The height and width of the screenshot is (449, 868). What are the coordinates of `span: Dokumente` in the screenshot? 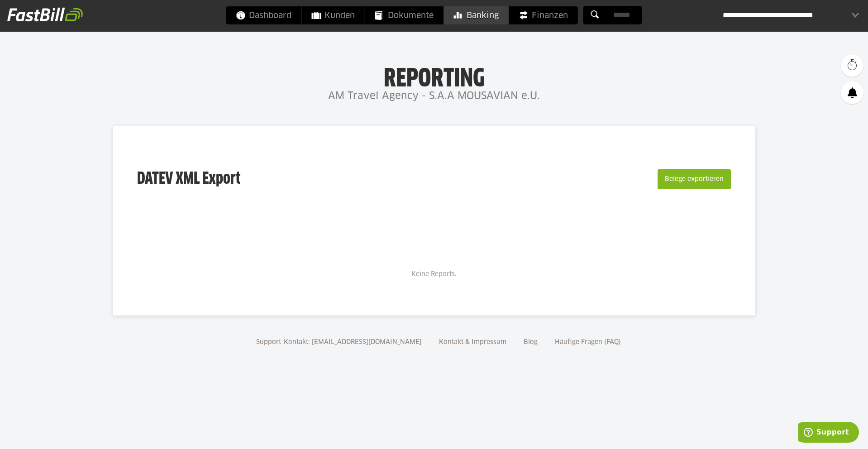 It's located at (404, 15).